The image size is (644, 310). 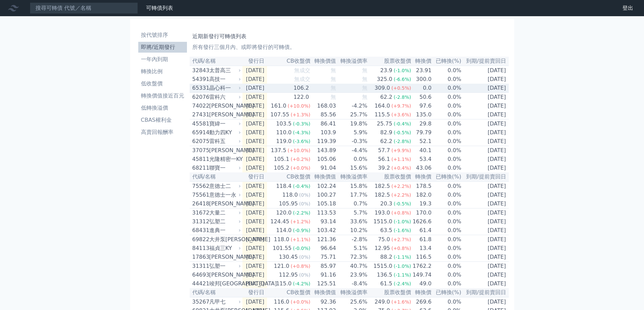 I want to click on td: 96.64, so click(x=324, y=248).